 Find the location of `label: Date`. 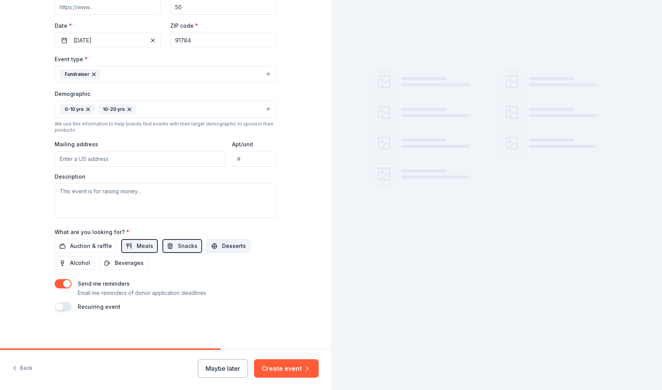

label: Date is located at coordinates (108, 26).